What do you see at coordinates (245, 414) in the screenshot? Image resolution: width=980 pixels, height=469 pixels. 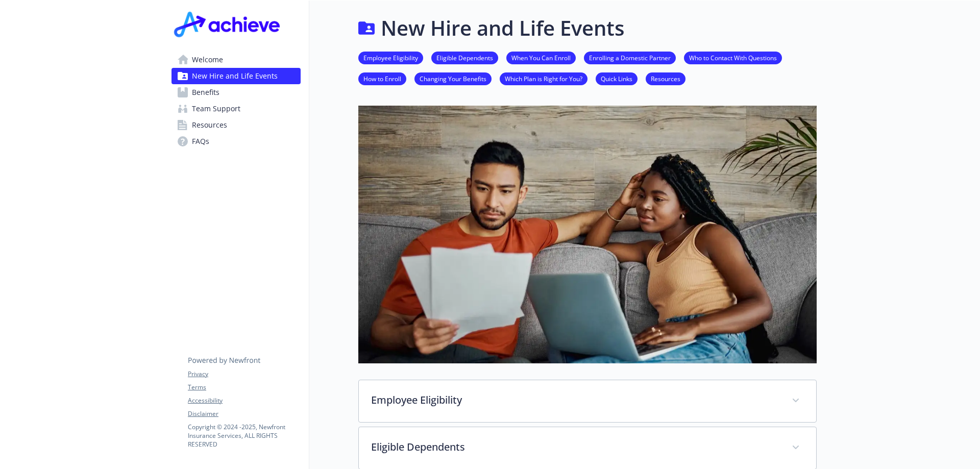 I see `a: Disclaimer` at bounding box center [245, 414].